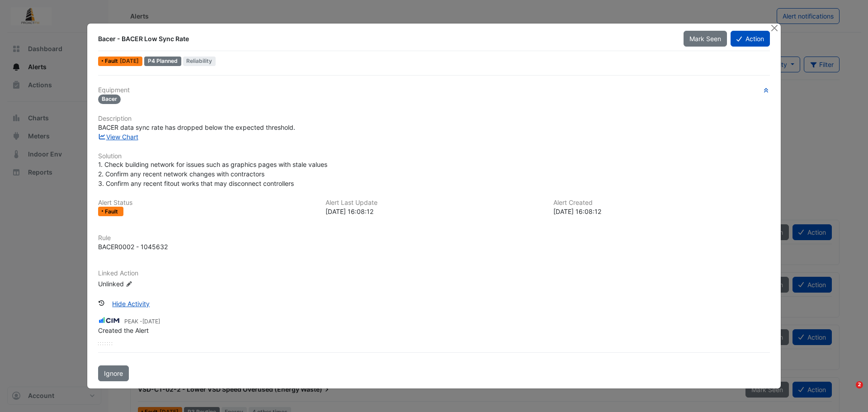  I want to click on h6: Equipment, so click(434, 90).